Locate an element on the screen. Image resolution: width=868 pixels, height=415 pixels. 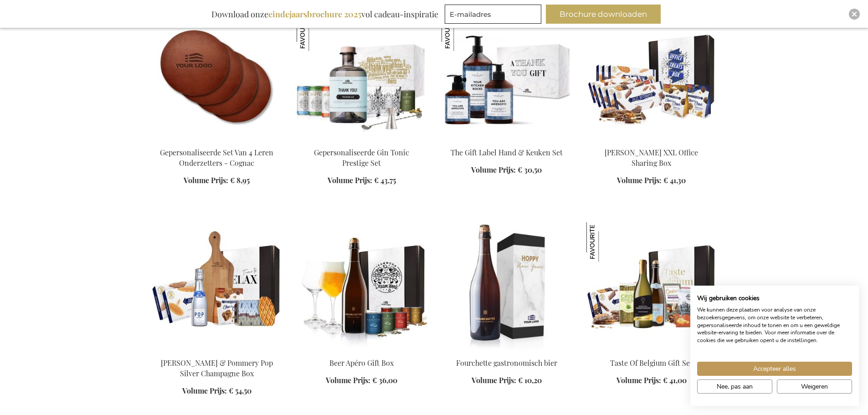
a: Volume Prijs: € 43,75 is located at coordinates (362, 180).